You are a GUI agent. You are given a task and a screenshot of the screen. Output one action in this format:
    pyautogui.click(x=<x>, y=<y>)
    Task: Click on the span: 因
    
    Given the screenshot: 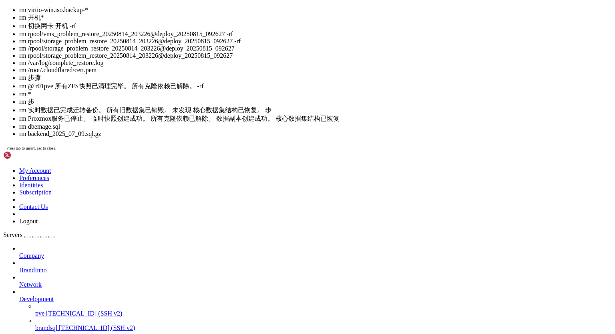 What is the action you would take?
    pyautogui.click(x=90, y=20)
    